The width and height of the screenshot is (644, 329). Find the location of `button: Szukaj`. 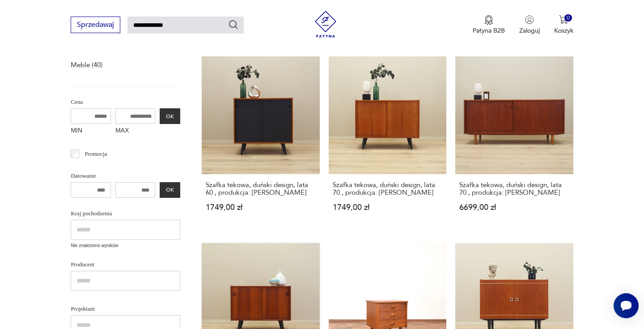

button: Szukaj is located at coordinates (234, 25).